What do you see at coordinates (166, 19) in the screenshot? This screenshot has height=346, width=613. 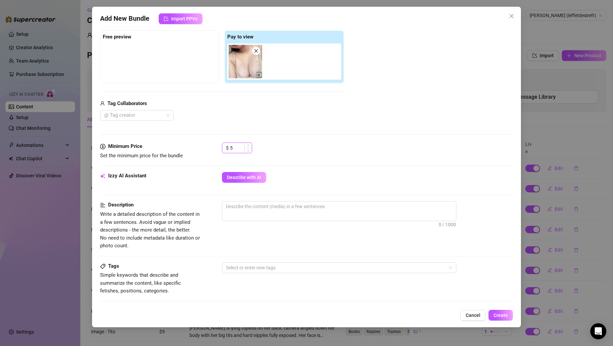 I see `span: import` at bounding box center [166, 19].